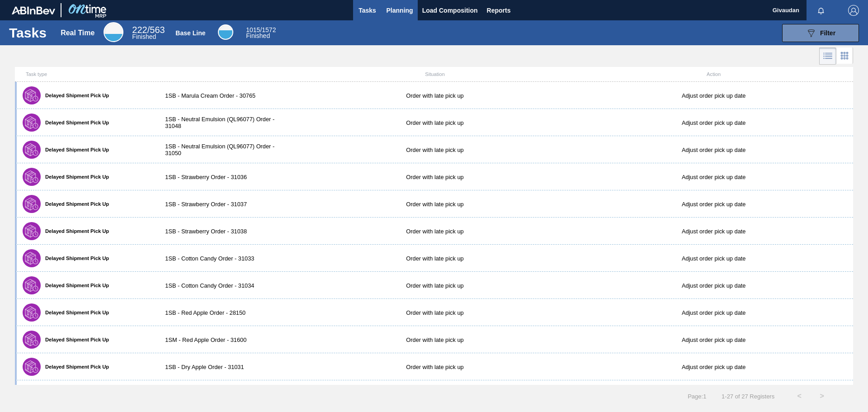 This screenshot has height=412, width=868. Describe the element at coordinates (226, 367) in the screenshot. I see `div: 1SB - Dry Apple Order - 31031` at that location.